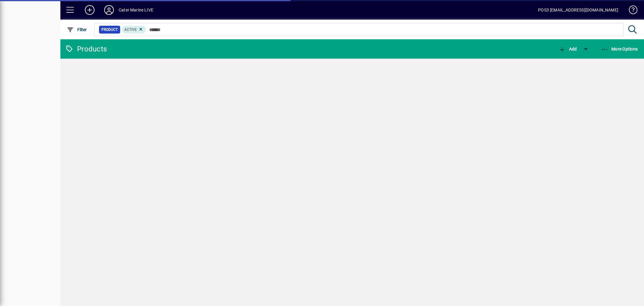 The height and width of the screenshot is (306, 644). What do you see at coordinates (136, 10) in the screenshot?
I see `div: Cater Marine LIVE` at bounding box center [136, 10].